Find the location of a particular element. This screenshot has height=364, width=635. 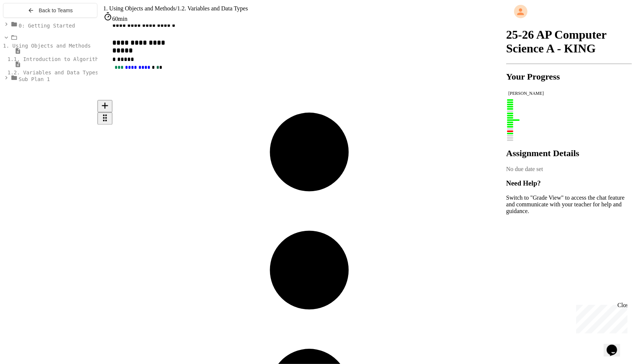

span: 0: Getting Started is located at coordinates (47, 26).